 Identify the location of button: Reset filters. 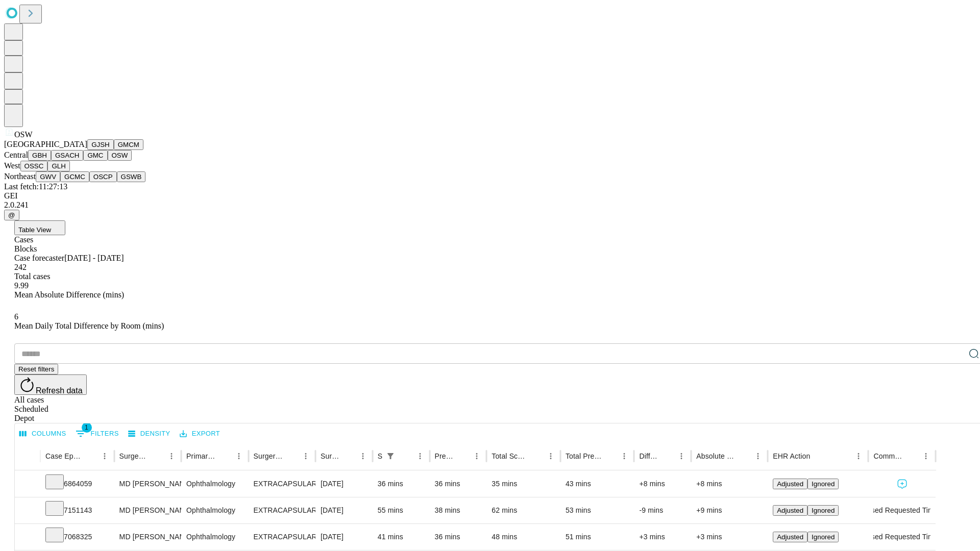
(36, 369).